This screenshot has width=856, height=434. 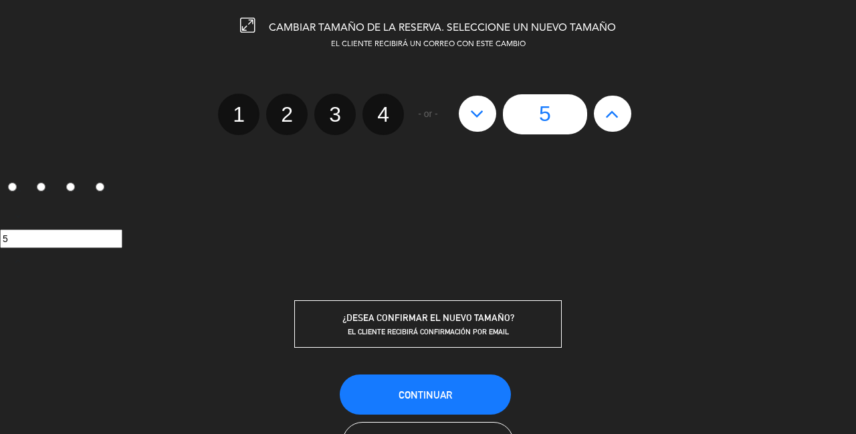 I want to click on input: 2, so click(x=41, y=187).